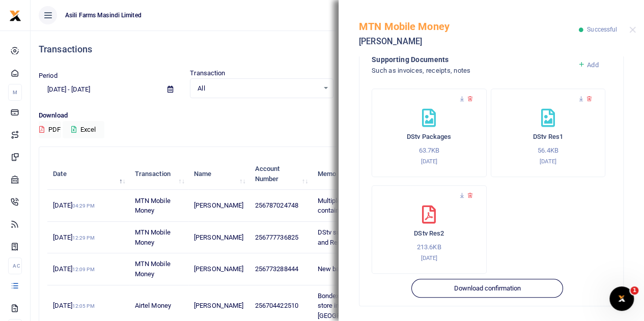 The image size is (644, 321). Describe the element at coordinates (592, 65) in the screenshot. I see `span: Add` at that location.